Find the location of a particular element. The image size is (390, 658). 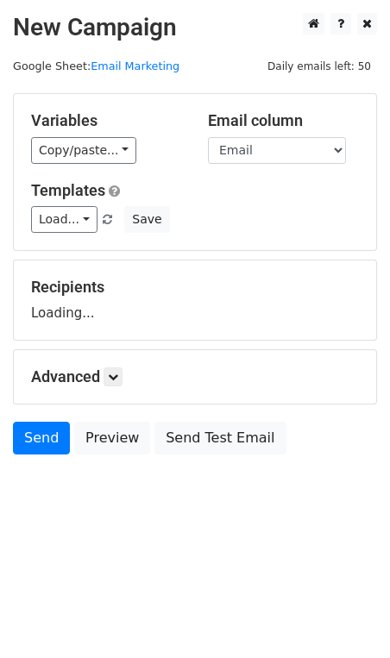

span: Daily emails left: 50 is located at coordinates (319, 66).